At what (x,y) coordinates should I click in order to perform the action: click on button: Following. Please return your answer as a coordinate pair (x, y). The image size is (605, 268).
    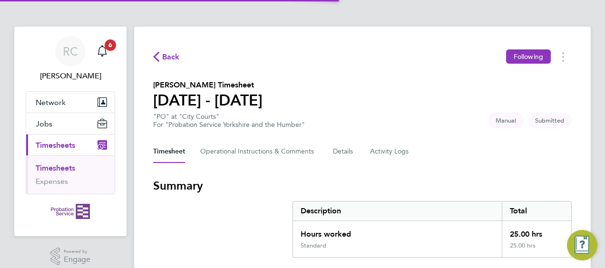
    Looking at the image, I should click on (529, 57).